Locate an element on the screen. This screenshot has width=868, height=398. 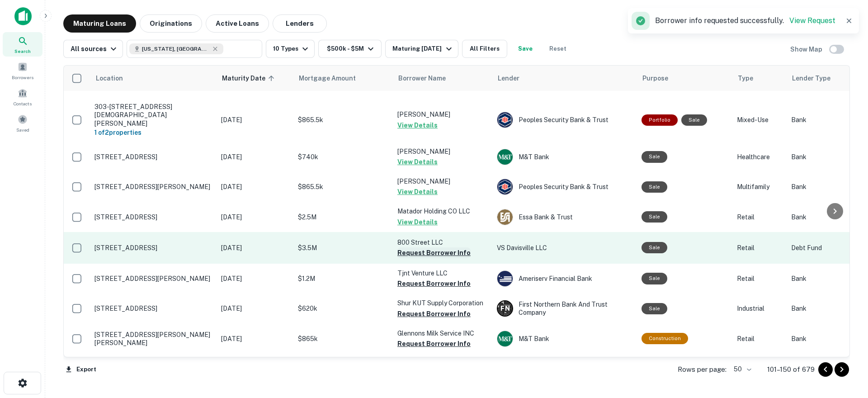
span: Search is located at coordinates (22, 51).